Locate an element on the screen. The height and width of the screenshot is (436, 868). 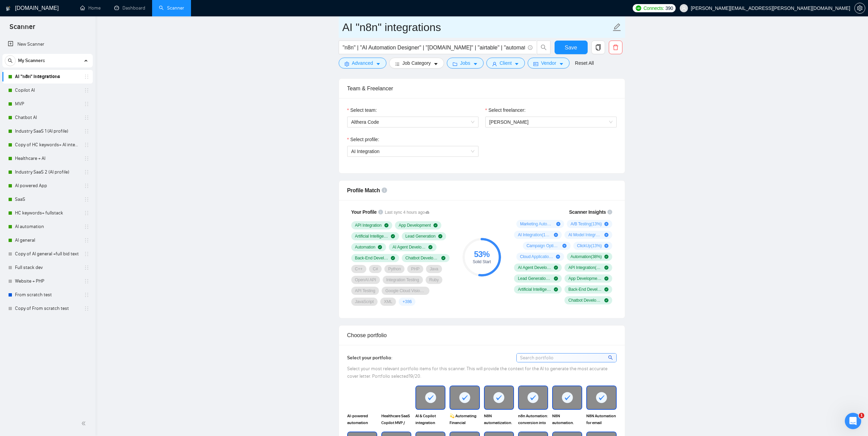
span: AI & Copilot integration Healthcare platform is located at coordinates (431, 419).